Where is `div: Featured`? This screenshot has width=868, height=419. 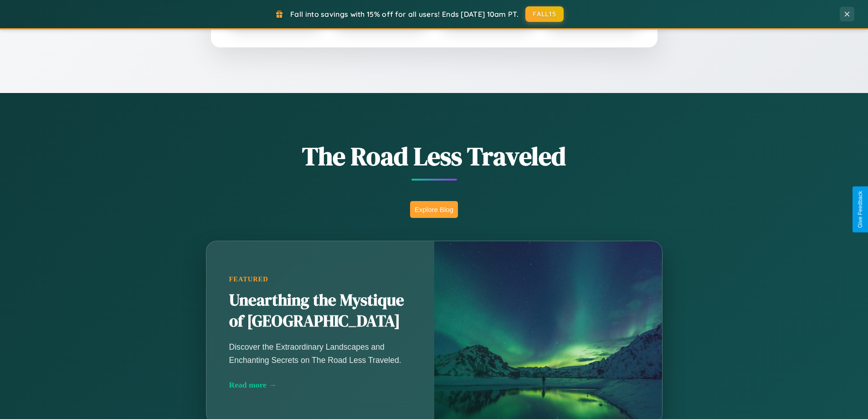 div: Featured is located at coordinates (320, 279).